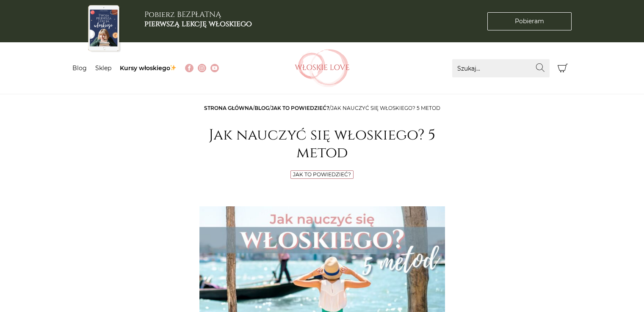 This screenshot has height=312, width=644. Describe the element at coordinates (386, 108) in the screenshot. I see `span: Jak nauczyć się włoskiego? 5 metod` at that location.